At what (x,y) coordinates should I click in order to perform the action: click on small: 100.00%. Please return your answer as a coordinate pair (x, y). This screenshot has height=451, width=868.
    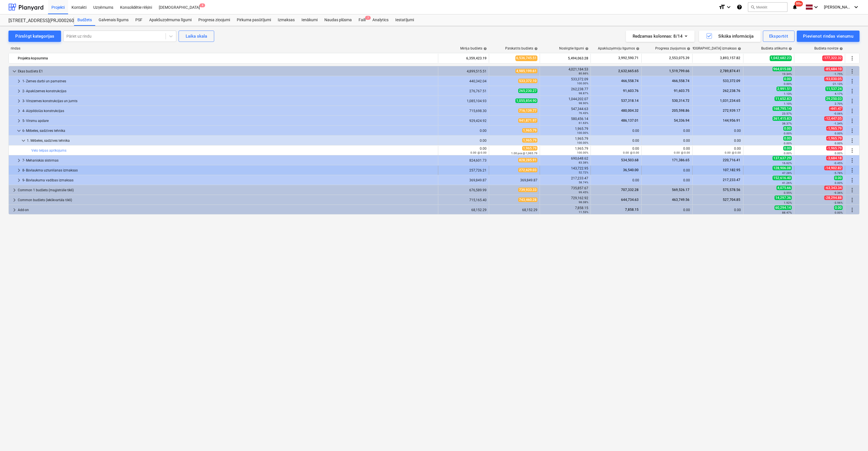
    Looking at the image, I should click on (582, 83).